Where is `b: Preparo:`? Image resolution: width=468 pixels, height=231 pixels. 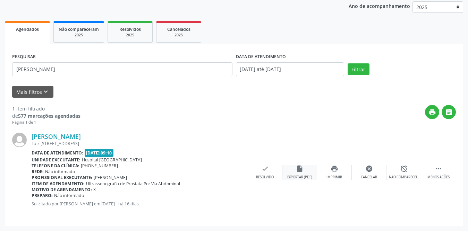 b: Preparo: is located at coordinates (42, 196).